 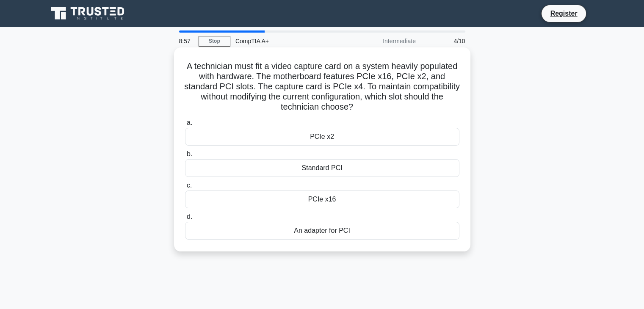 I want to click on div: PCIe x16, so click(x=322, y=199).